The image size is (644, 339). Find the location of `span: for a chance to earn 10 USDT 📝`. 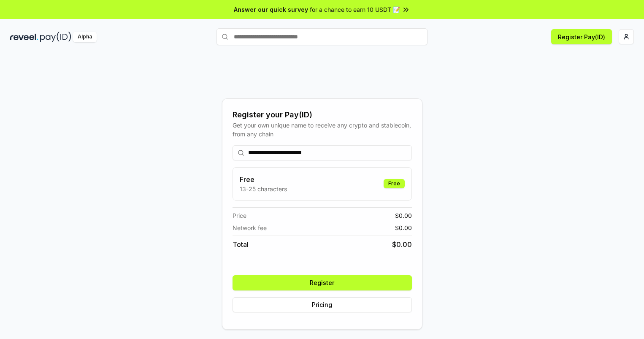

span: for a chance to earn 10 USDT 📝 is located at coordinates (355, 9).